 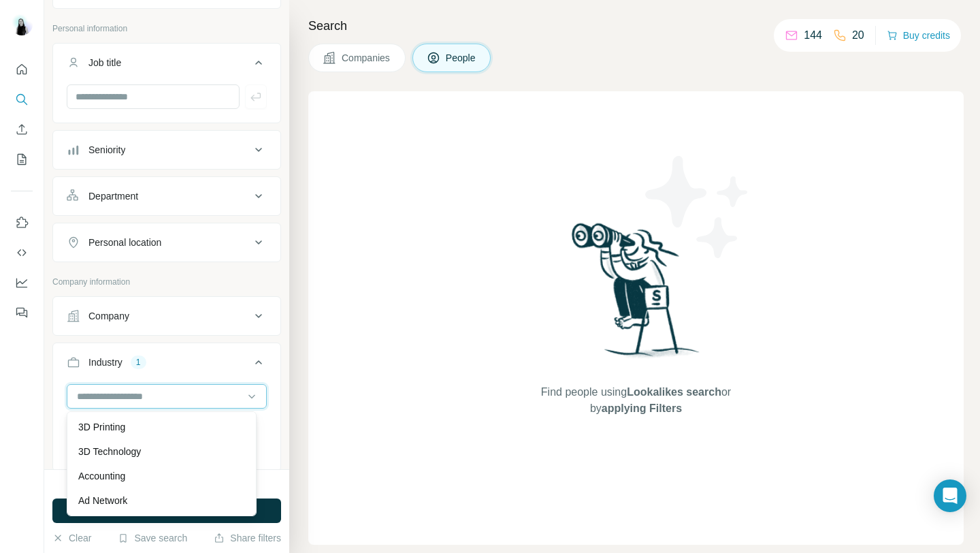 I want to click on span: Lookalikes search, so click(x=674, y=392).